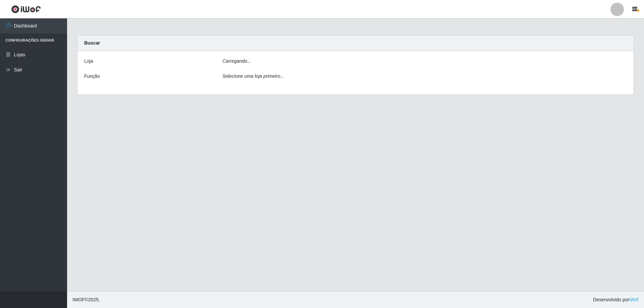  Describe the element at coordinates (78, 300) in the screenshot. I see `span: IWOF` at that location.